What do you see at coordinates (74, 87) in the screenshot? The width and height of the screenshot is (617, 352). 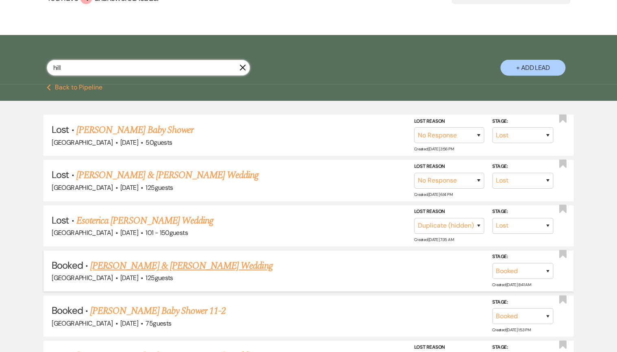 I see `button: Back to Pipeline` at bounding box center [74, 87].